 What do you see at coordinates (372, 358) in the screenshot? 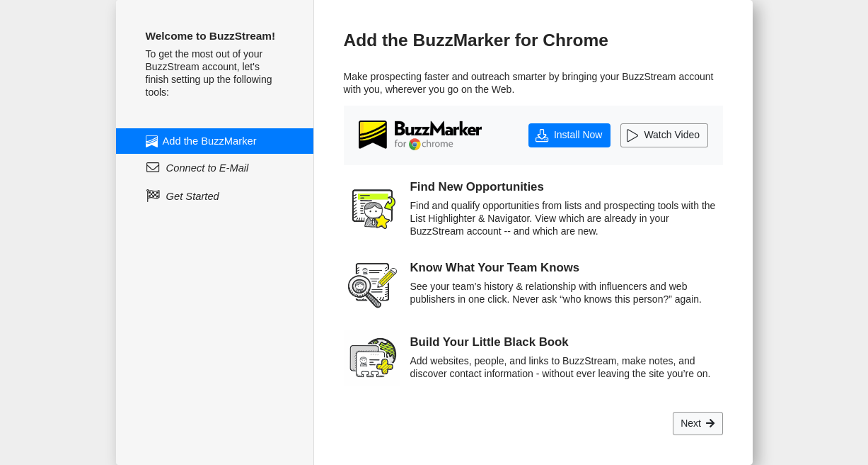
I see `img: bm_icon_3.png` at bounding box center [372, 358].